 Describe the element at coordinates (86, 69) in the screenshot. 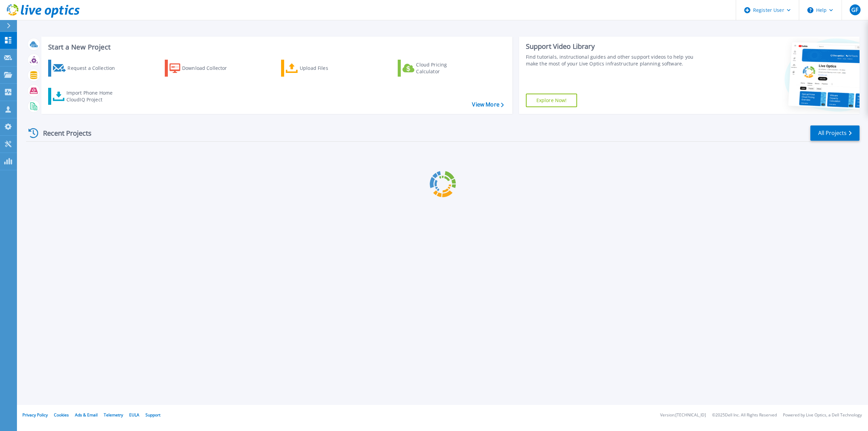

I see `a: Request a Collection` at that location.